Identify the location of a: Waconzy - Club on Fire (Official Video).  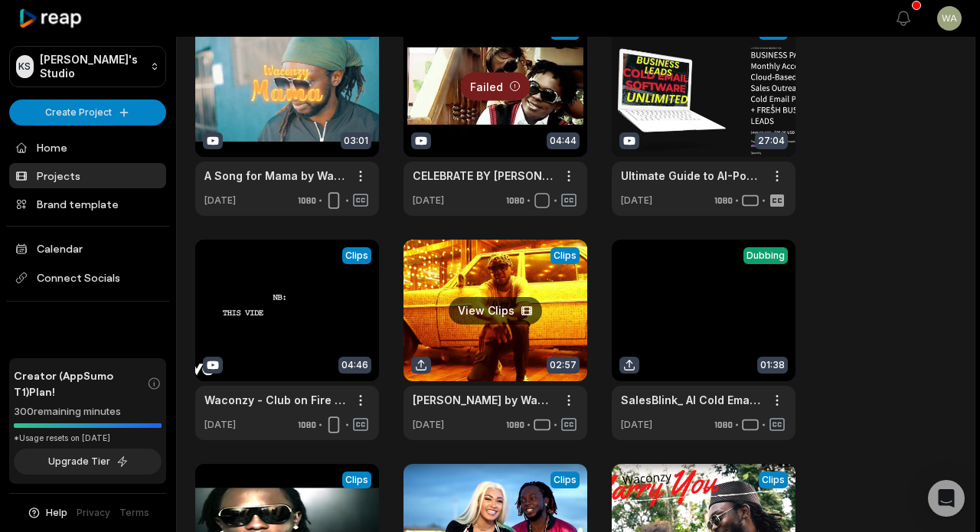
(275, 399).